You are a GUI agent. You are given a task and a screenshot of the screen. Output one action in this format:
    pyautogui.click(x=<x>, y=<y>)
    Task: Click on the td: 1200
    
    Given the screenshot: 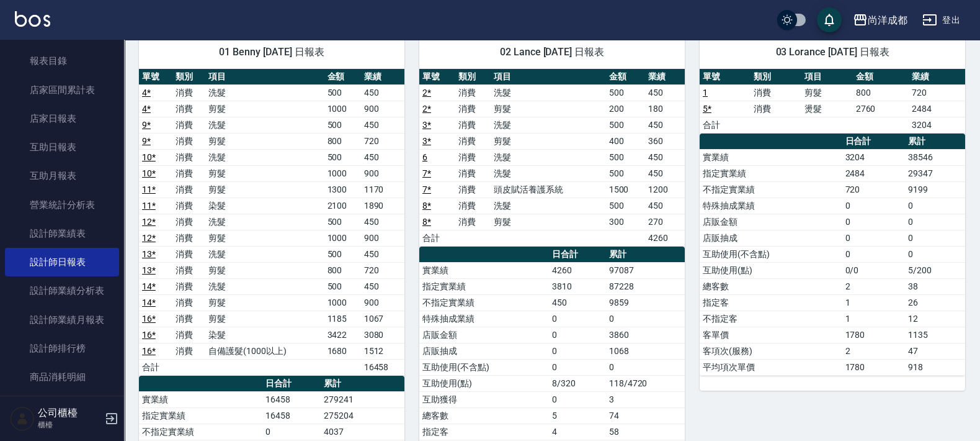 What is the action you would take?
    pyautogui.click(x=665, y=189)
    